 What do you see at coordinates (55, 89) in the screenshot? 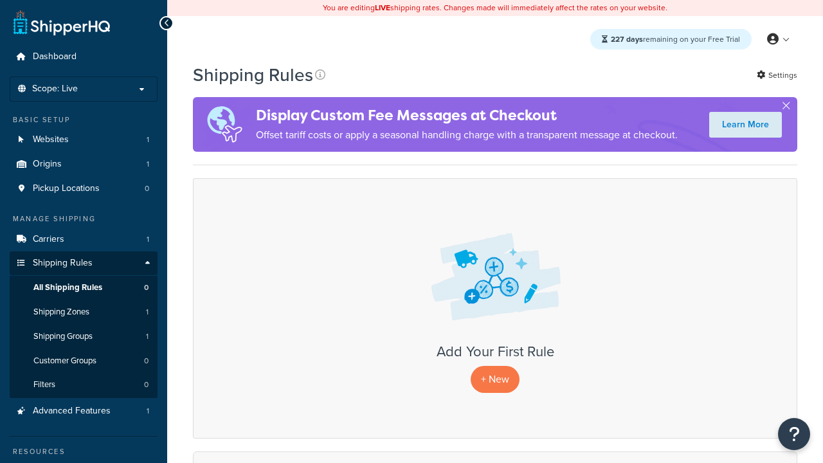
I see `span: Scope: Live` at bounding box center [55, 89].